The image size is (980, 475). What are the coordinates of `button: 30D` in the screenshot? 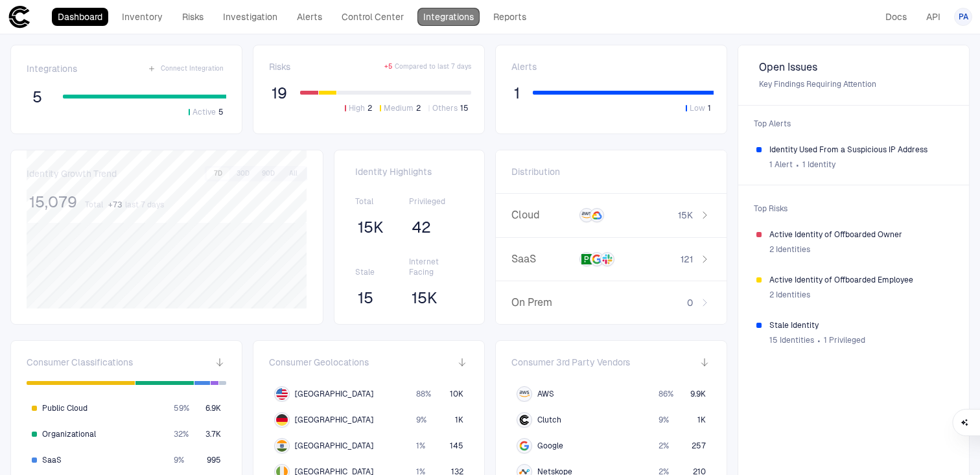 It's located at (243, 174).